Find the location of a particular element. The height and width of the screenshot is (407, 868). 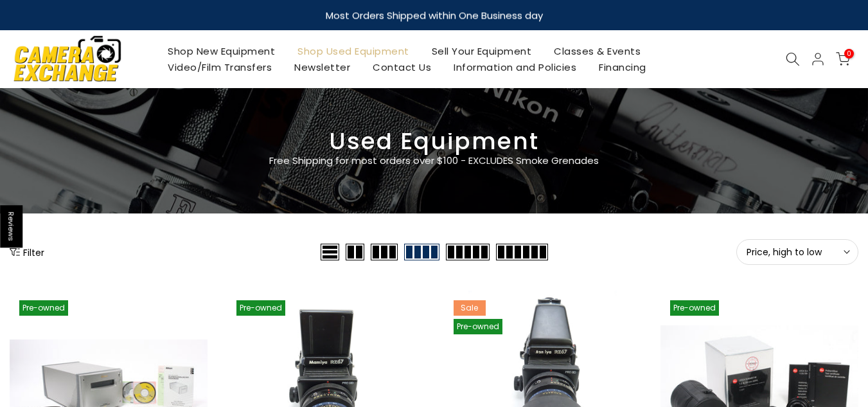

p: Free Shipping for most orders over $100 - EXCLUDES Smoke Grenades is located at coordinates (434, 160).